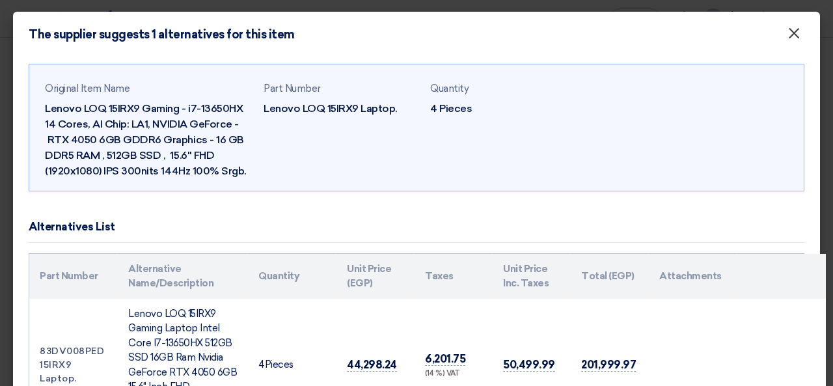 This screenshot has width=833, height=386. What do you see at coordinates (183, 276) in the screenshot?
I see `th: Alternative Name/Description` at bounding box center [183, 276].